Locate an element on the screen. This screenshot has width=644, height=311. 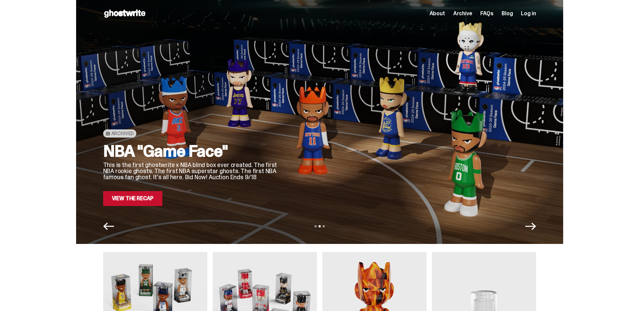
span: Log in is located at coordinates (528, 13).